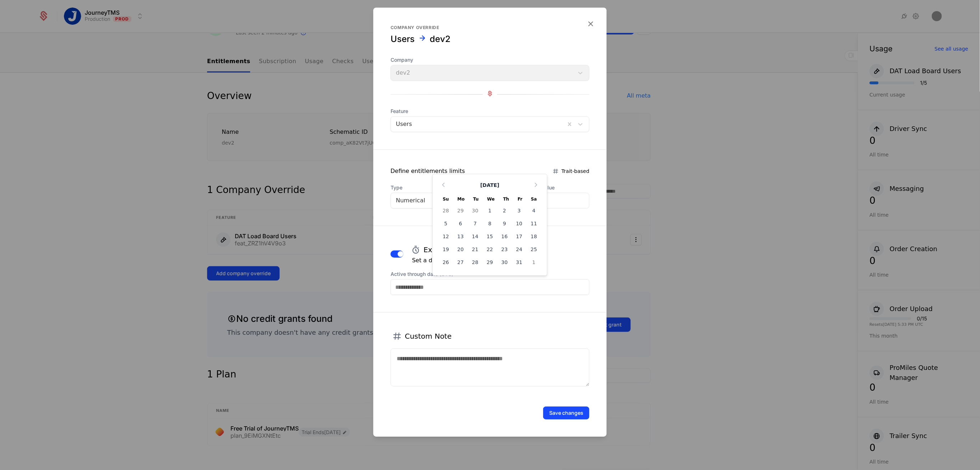 This screenshot has width=980, height=470. I want to click on div: Choose Date, so click(490, 225).